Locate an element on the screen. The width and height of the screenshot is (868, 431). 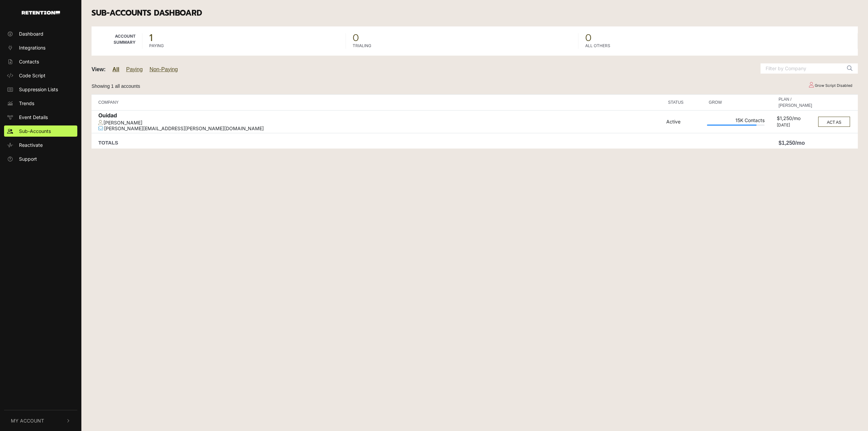
a: Suppression Lists is located at coordinates (40, 89).